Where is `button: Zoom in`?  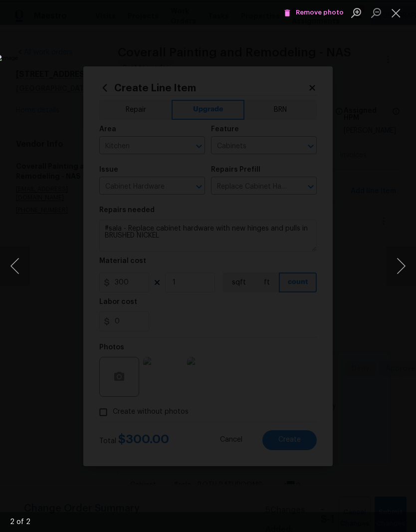 button: Zoom in is located at coordinates (357, 13).